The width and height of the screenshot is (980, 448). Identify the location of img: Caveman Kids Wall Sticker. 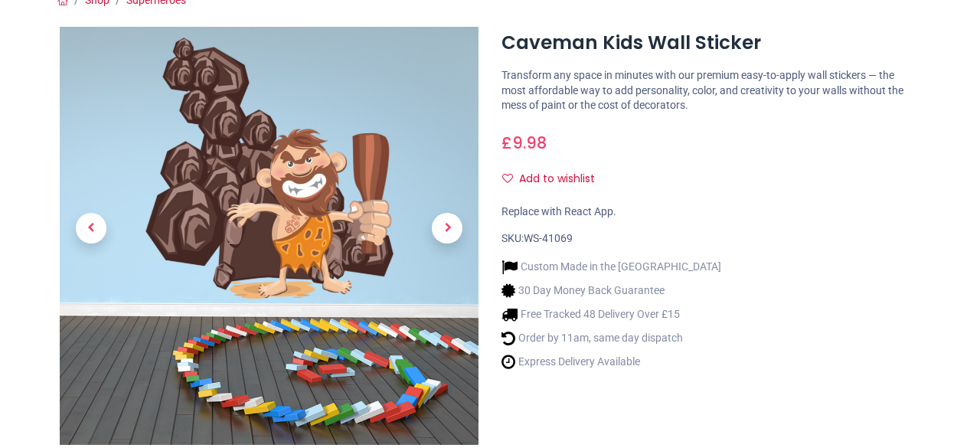
(268, 236).